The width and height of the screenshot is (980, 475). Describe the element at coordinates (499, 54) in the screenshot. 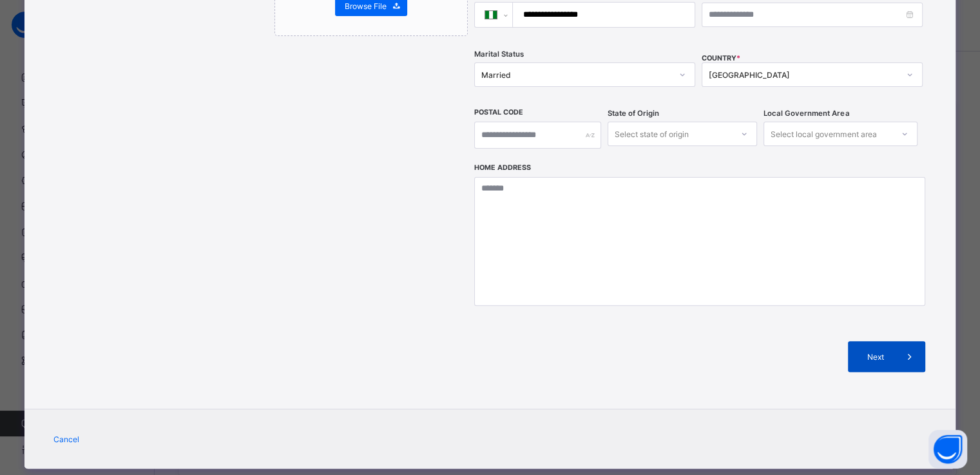

I see `span: Marital Status` at that location.